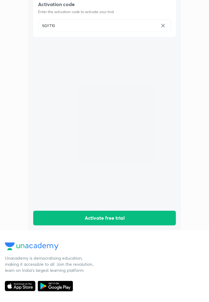 The width and height of the screenshot is (209, 302). What do you see at coordinates (51, 264) in the screenshot?
I see `div: Unacademy is democratising education, making it accessible to all. Join the revolution, learn on ...` at bounding box center [51, 264].